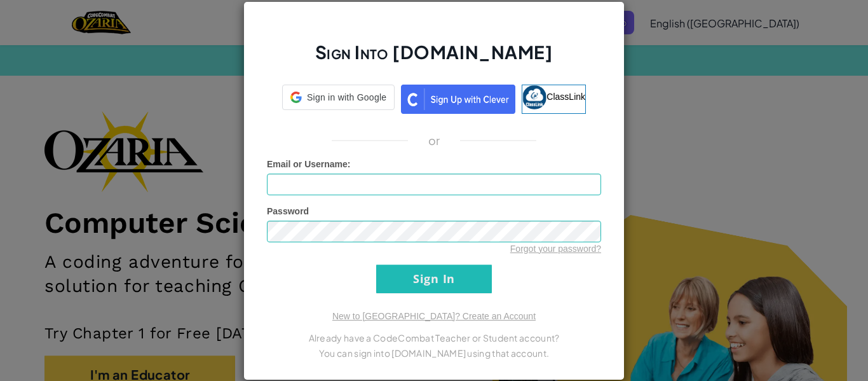  Describe the element at coordinates (434, 337) in the screenshot. I see `p: Already have a CodeCombat Teacher or Student account?` at that location.